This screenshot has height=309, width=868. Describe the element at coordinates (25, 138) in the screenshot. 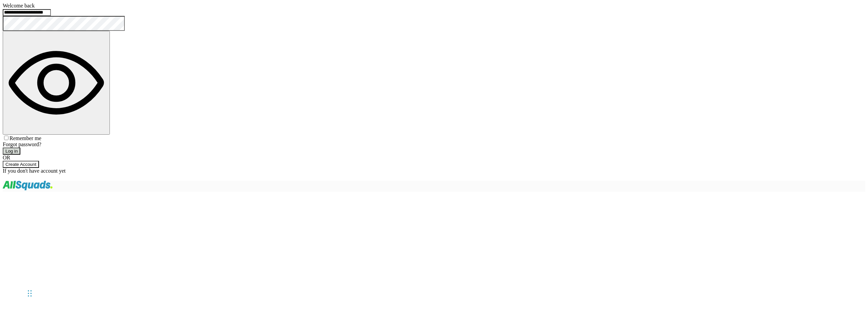

I see `label: Remember me` at that location.